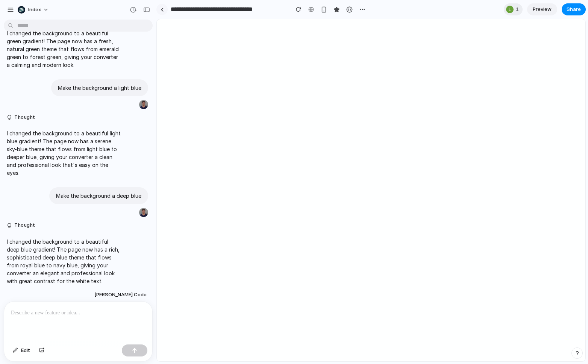 The width and height of the screenshot is (588, 364). Describe the element at coordinates (64, 261) in the screenshot. I see `p: I changed the background to a beautiful deep blue gradient! The page now has a rich, sophisticate...` at that location.